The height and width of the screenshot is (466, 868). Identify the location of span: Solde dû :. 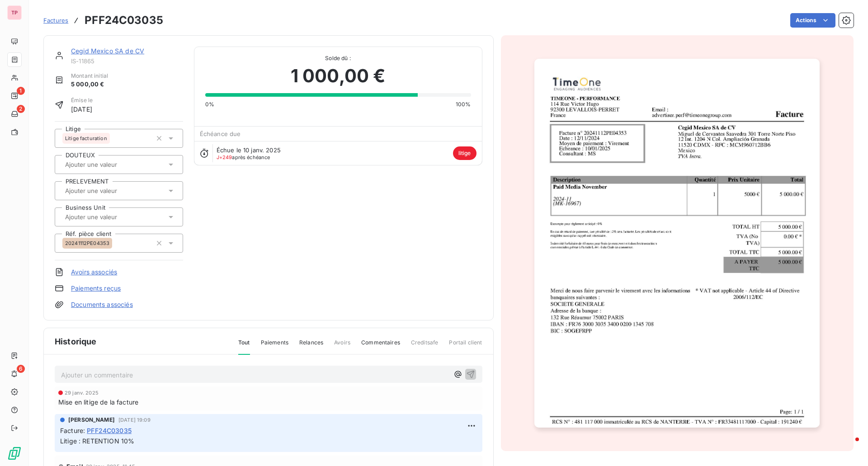
(338, 58).